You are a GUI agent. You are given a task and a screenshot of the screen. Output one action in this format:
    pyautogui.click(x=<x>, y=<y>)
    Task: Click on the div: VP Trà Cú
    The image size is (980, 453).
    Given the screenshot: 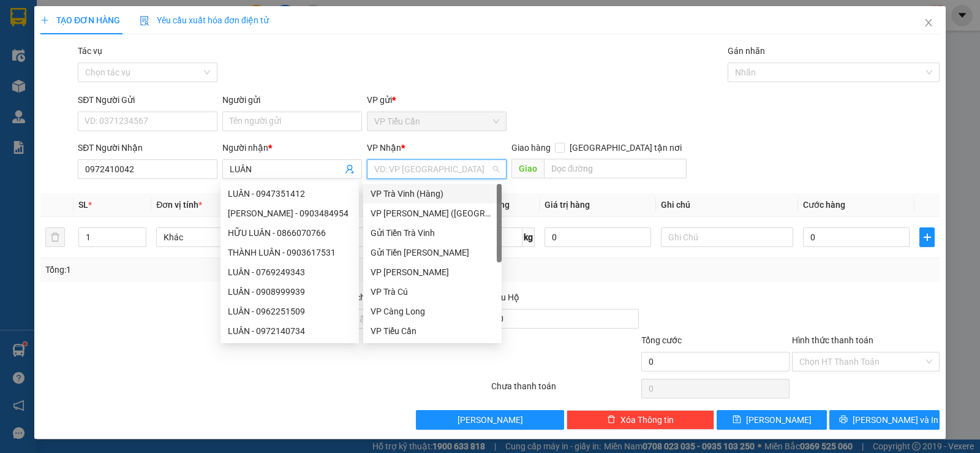 What is the action you would take?
    pyautogui.click(x=432, y=291)
    